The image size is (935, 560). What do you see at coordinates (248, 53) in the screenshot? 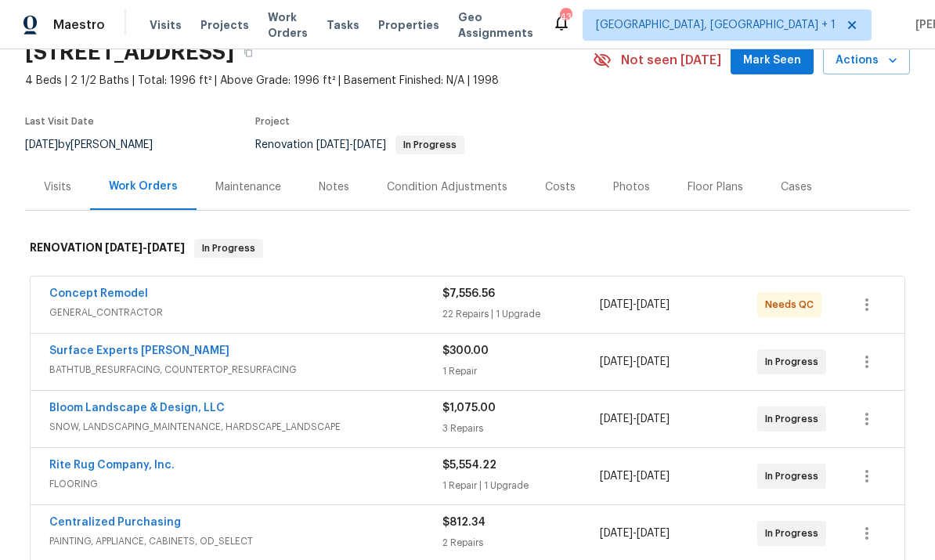
I see `button: Copy Address` at bounding box center [248, 53].